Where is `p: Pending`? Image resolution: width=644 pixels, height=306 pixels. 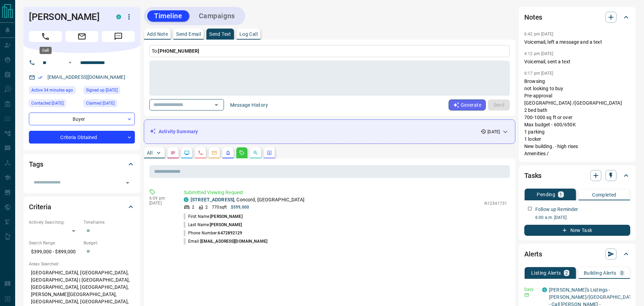 p: Pending is located at coordinates (546, 195).